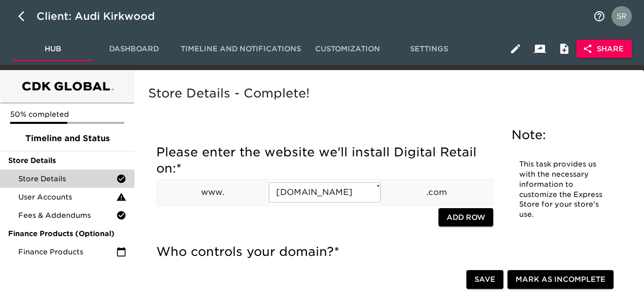 This screenshot has width=644, height=297. What do you see at coordinates (485, 280) in the screenshot?
I see `span: Save` at bounding box center [485, 280].